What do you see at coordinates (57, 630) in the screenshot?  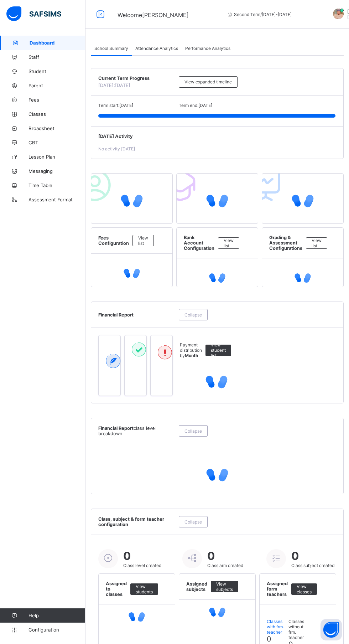 I see `span: Configuration` at bounding box center [57, 630].